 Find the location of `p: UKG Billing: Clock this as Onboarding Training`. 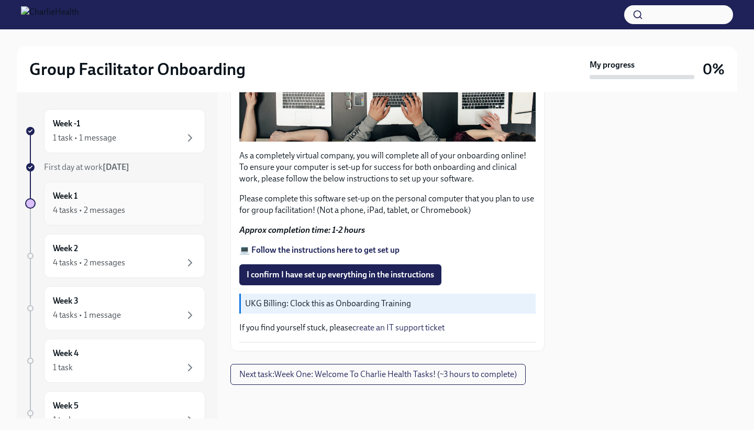

p: UKG Billing: Clock this as Onboarding Training is located at coordinates (388, 303).